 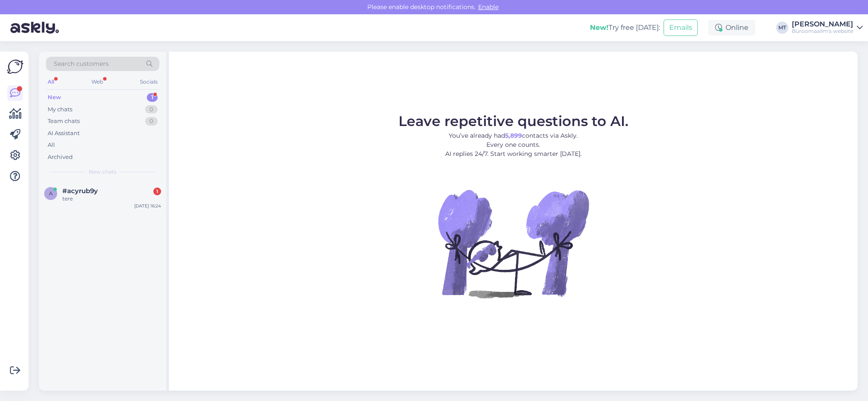 I want to click on div: Web, so click(x=97, y=82).